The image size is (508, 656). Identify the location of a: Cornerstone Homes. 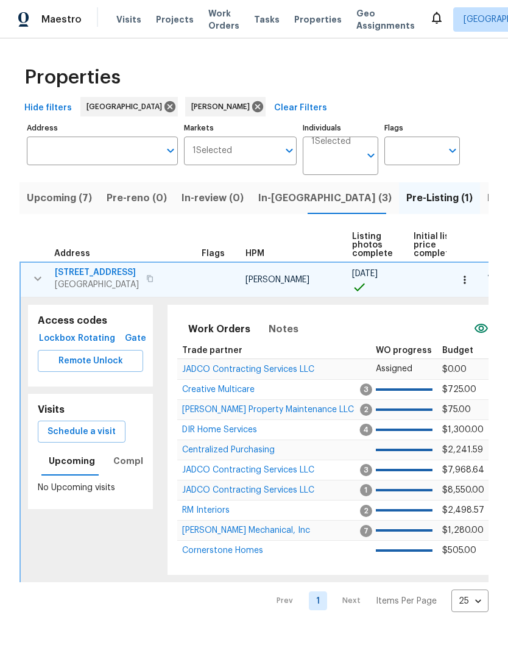
(222, 550).